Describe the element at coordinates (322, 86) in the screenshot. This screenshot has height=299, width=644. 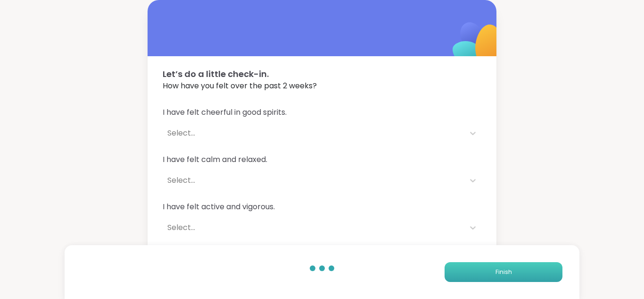
I see `span: How have you felt over the past 2 weeks?` at that location.